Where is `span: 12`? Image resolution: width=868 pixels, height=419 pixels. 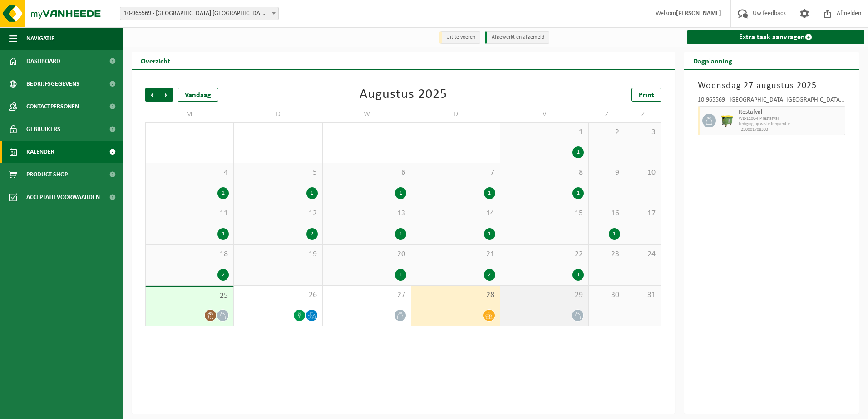
span: 12 is located at coordinates (278, 213).